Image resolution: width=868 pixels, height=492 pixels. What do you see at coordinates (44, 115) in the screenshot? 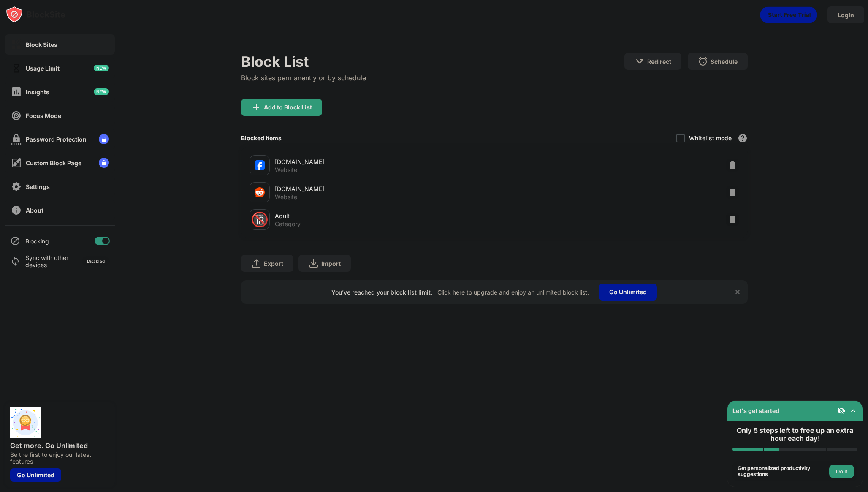
I see `div: Focus Mode` at bounding box center [44, 115].